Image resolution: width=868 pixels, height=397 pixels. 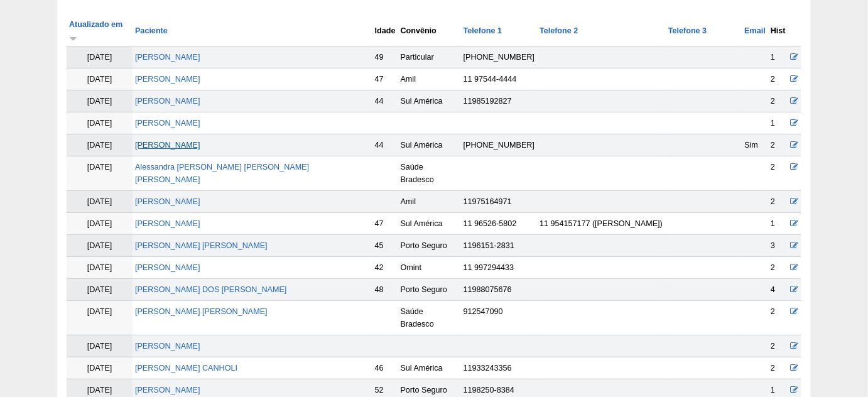 What do you see at coordinates (499, 202) in the screenshot?
I see `td: 11975164971` at bounding box center [499, 202].